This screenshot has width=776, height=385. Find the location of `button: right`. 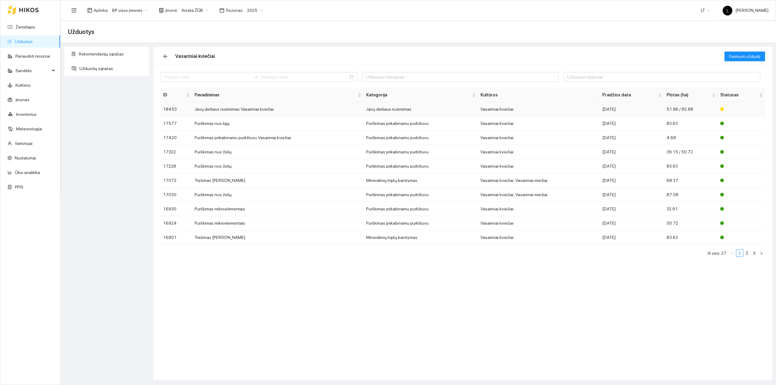

button: right is located at coordinates (761, 253).